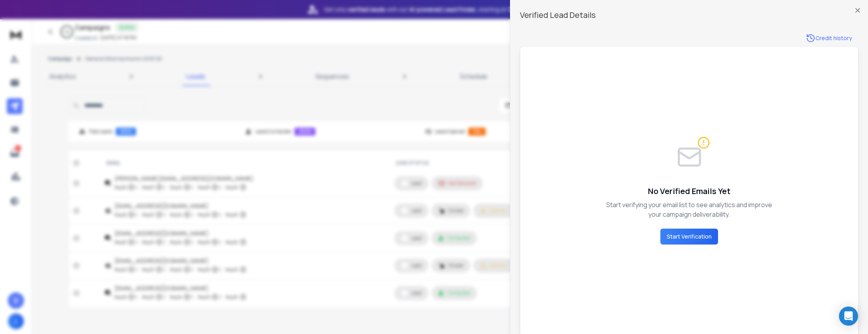 The image size is (868, 334). Describe the element at coordinates (849, 316) in the screenshot. I see `div: Open Intercom Messenger` at that location.